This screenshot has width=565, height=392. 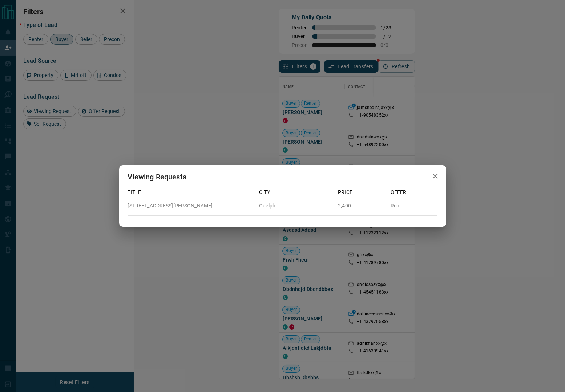 What do you see at coordinates (296, 192) in the screenshot?
I see `p: City` at bounding box center [296, 192].